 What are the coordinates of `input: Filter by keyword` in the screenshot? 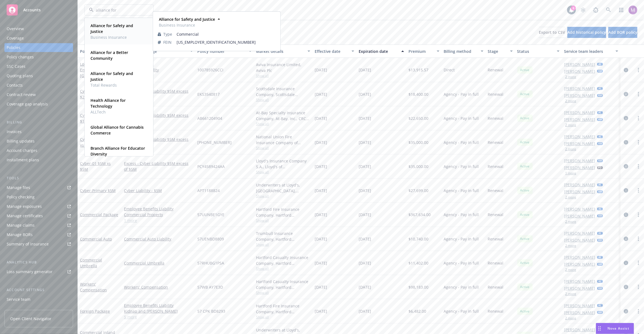 It's located at (118, 10).